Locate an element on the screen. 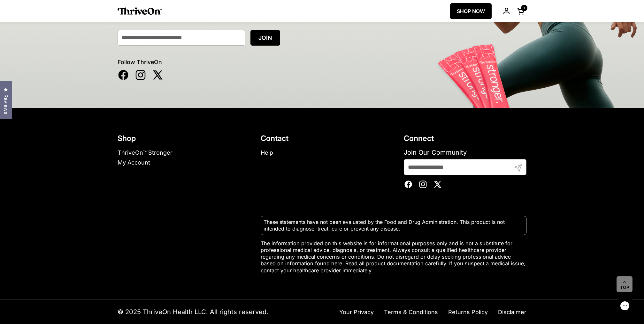 This screenshot has height=324, width=644. a: SHOP NOW is located at coordinates (471, 12).